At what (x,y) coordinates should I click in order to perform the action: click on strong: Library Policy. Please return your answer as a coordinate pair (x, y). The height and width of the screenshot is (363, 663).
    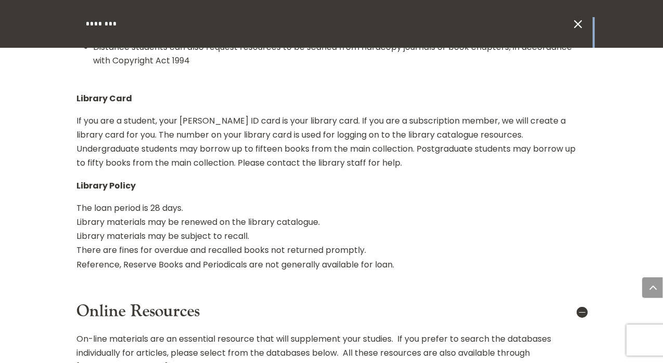
    Looking at the image, I should click on (107, 186).